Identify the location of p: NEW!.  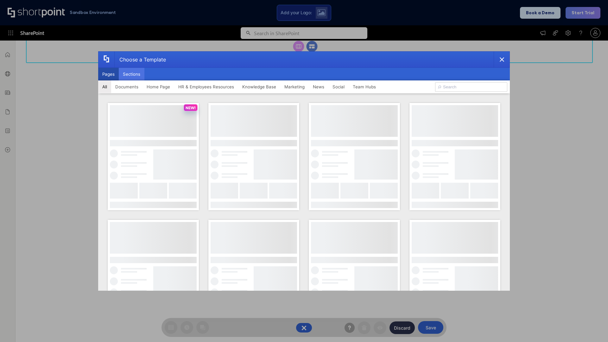
(191, 108).